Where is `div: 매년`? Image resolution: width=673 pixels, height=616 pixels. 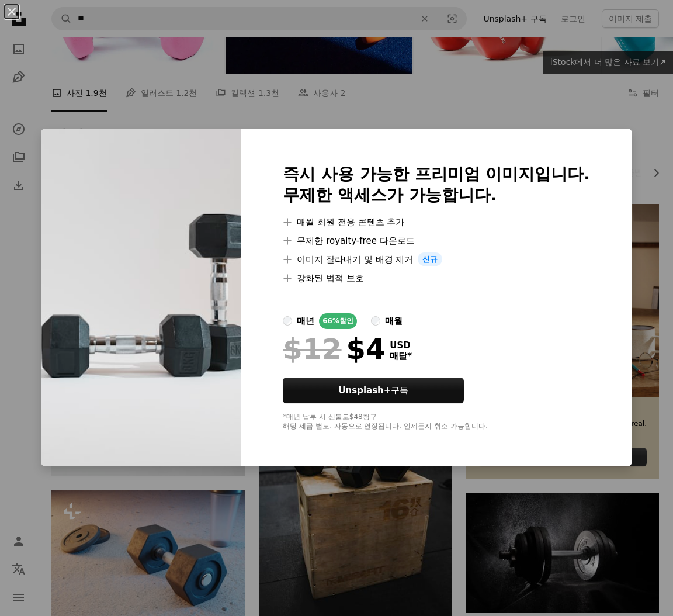
div: 매년 is located at coordinates (306, 321).